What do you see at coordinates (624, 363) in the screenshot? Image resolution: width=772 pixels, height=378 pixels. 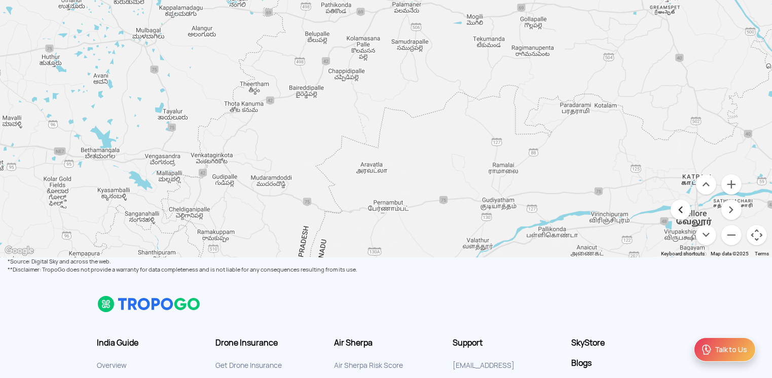 I see `a: Blogs` at bounding box center [624, 363].